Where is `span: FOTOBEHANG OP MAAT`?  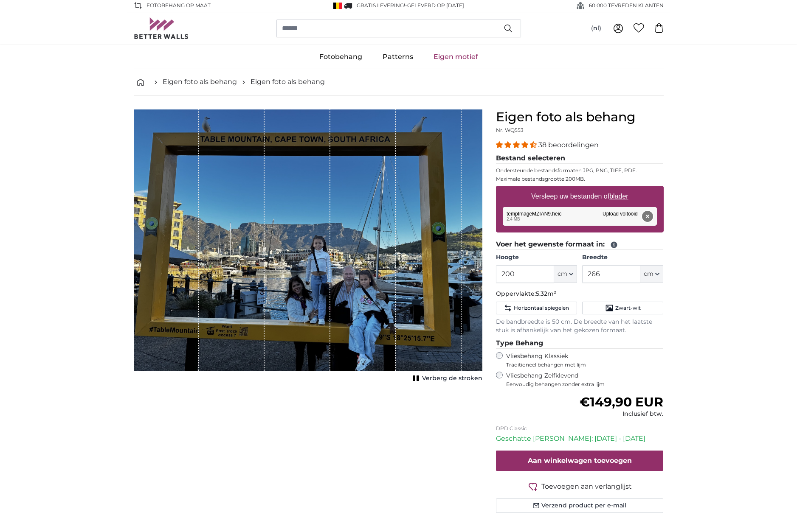 span: FOTOBEHANG OP MAAT is located at coordinates (179, 5).